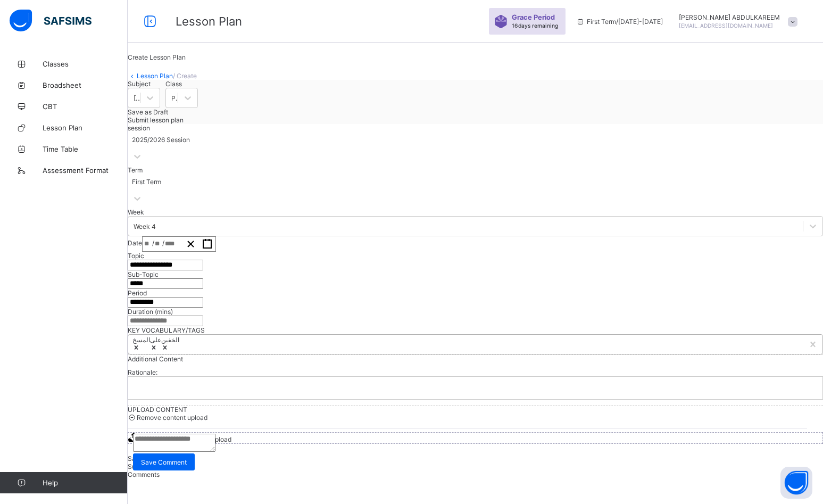 This screenshot has height=504, width=823. What do you see at coordinates (85, 64) in the screenshot?
I see `span: Classes` at bounding box center [85, 64].